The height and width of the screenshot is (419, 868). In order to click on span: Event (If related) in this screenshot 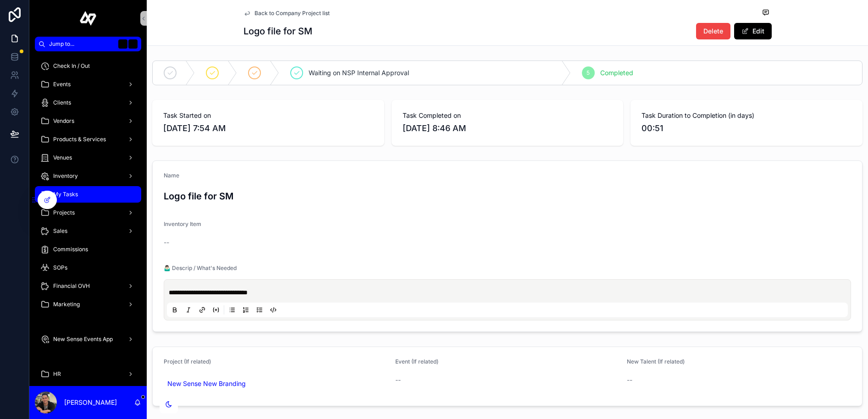, I will do `click(417, 361)`.